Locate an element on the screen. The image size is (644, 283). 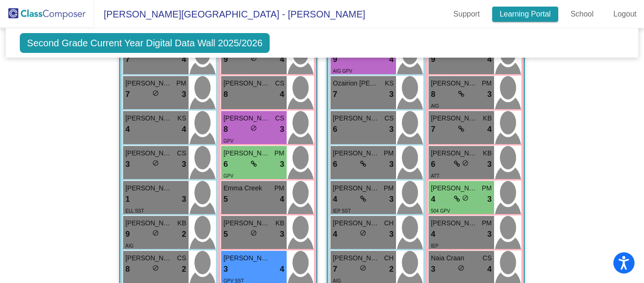
span: GPV is located at coordinates (228, 176).